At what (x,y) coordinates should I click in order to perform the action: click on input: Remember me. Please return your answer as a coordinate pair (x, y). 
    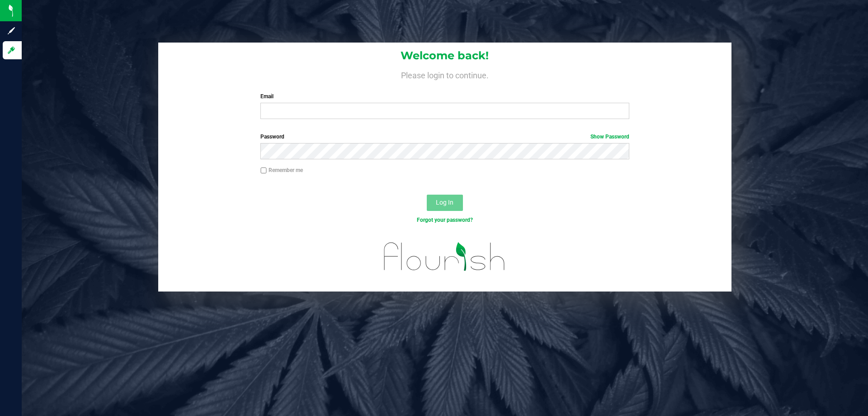
    Looking at the image, I should click on (264, 171).